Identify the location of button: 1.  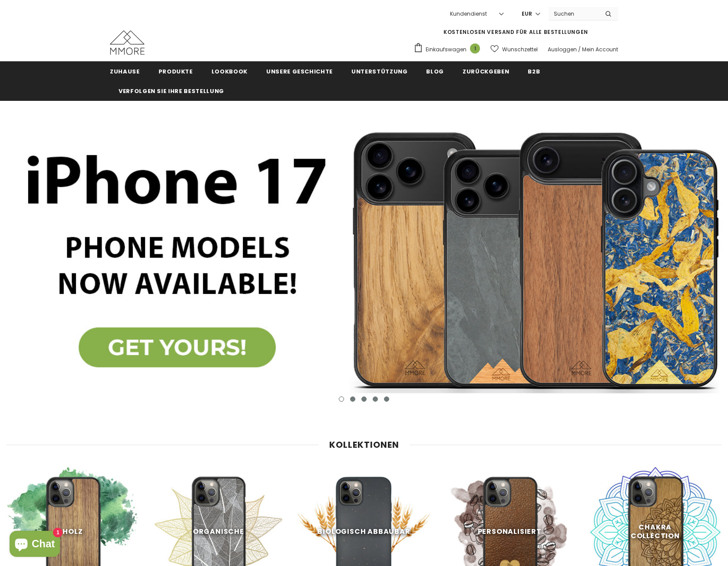
(341, 399).